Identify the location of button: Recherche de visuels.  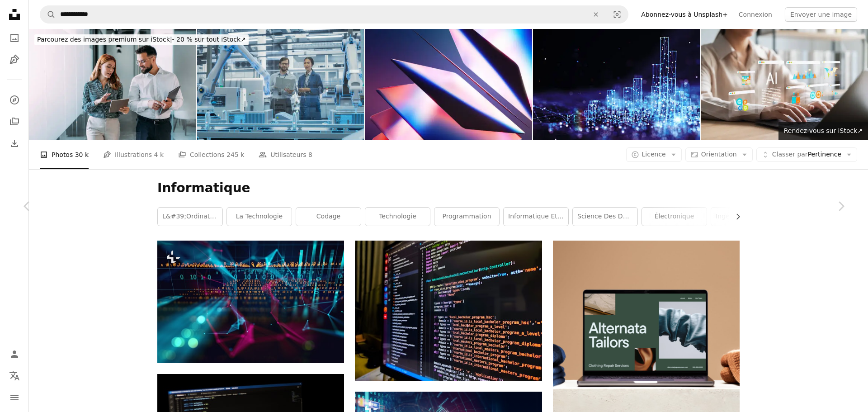
(617, 14).